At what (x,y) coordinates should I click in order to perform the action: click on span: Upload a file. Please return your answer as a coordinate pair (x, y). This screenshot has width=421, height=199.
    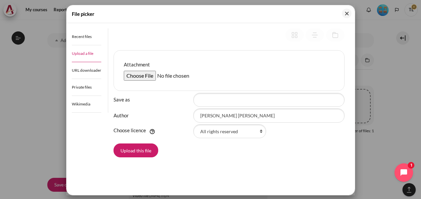
    Looking at the image, I should click on (83, 53).